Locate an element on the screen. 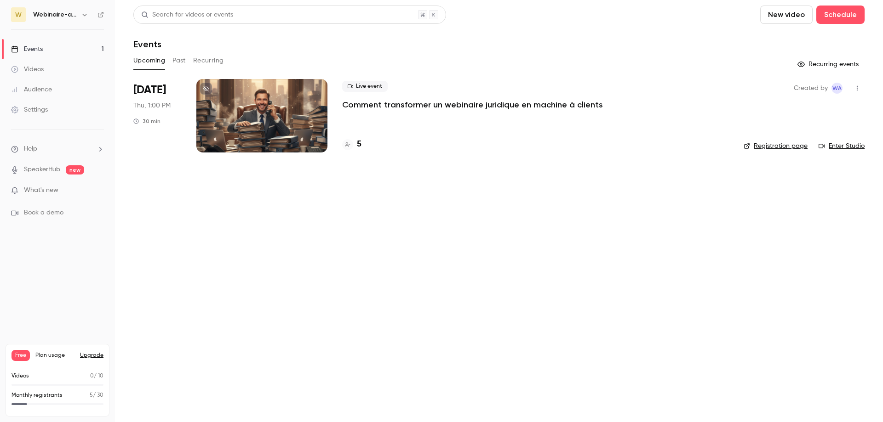  span: 5 is located at coordinates (91, 396).